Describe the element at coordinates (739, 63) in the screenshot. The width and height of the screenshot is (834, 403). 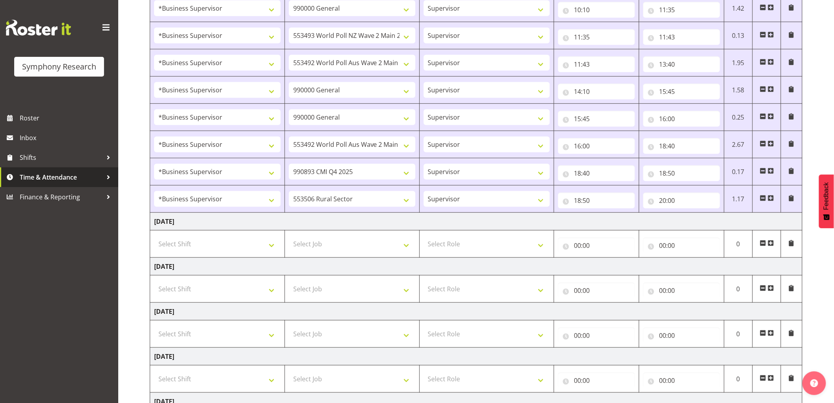
I see `td: 1.95` at that location.